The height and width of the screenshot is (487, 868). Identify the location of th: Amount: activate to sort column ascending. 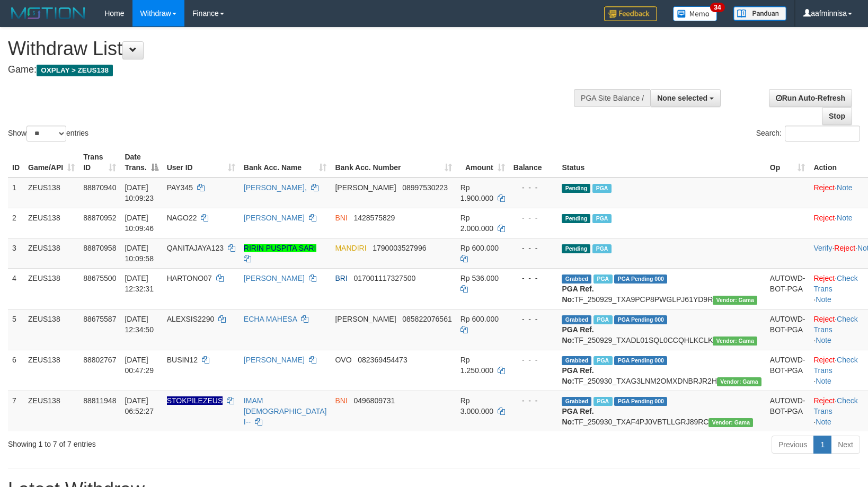
(483, 162).